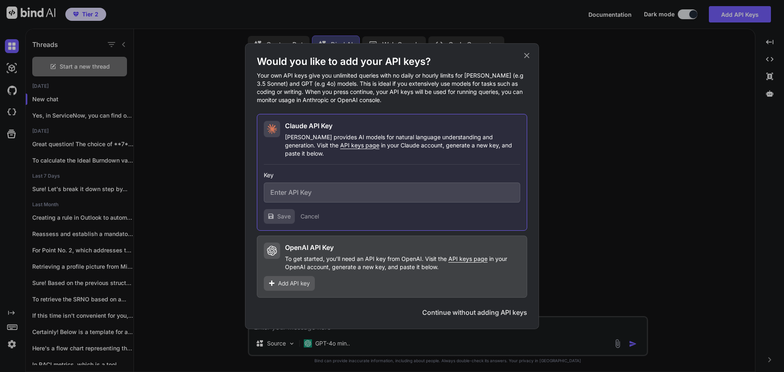 The width and height of the screenshot is (784, 372). Describe the element at coordinates (309, 248) in the screenshot. I see `h2: OpenAI API Key` at that location.